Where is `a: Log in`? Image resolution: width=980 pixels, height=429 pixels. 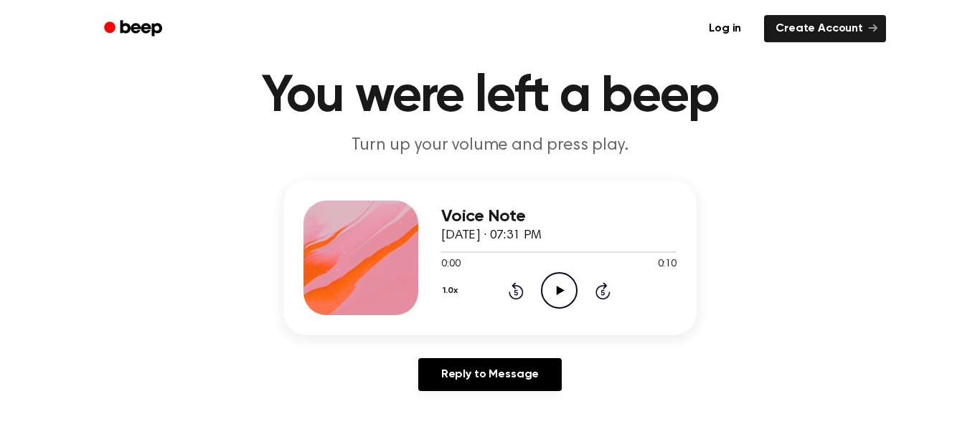 a: Log in is located at coordinates (724, 29).